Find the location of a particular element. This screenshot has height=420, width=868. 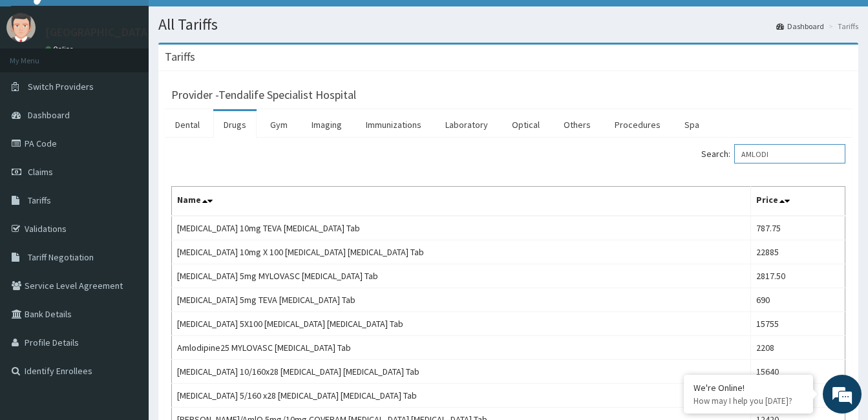

li: Tariffs is located at coordinates (841, 26).